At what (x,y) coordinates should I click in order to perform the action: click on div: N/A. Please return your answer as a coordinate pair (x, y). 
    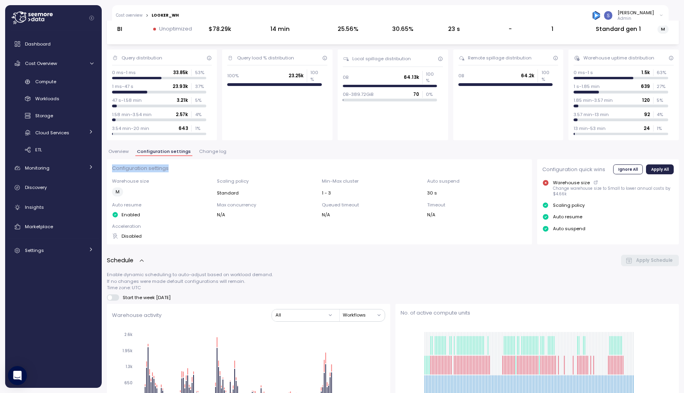
    Looking at the image, I should click on (477, 215).